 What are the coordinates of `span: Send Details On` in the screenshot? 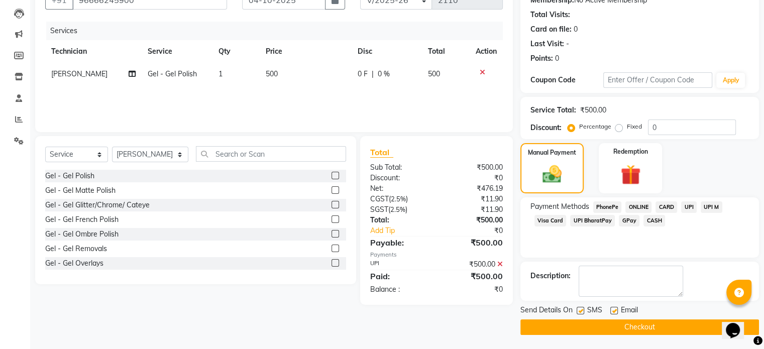 It's located at (546, 311).